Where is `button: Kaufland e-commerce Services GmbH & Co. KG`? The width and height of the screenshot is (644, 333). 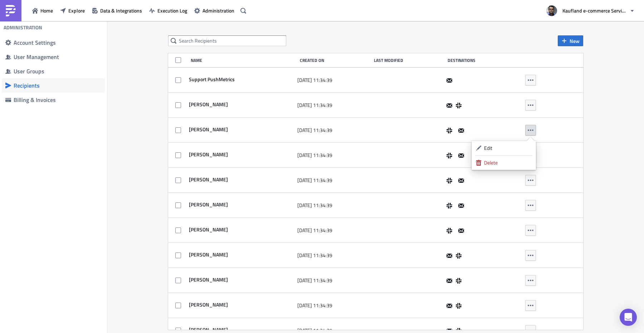
button: Kaufland e-commerce Services GmbH & Co. KG is located at coordinates (591, 11).